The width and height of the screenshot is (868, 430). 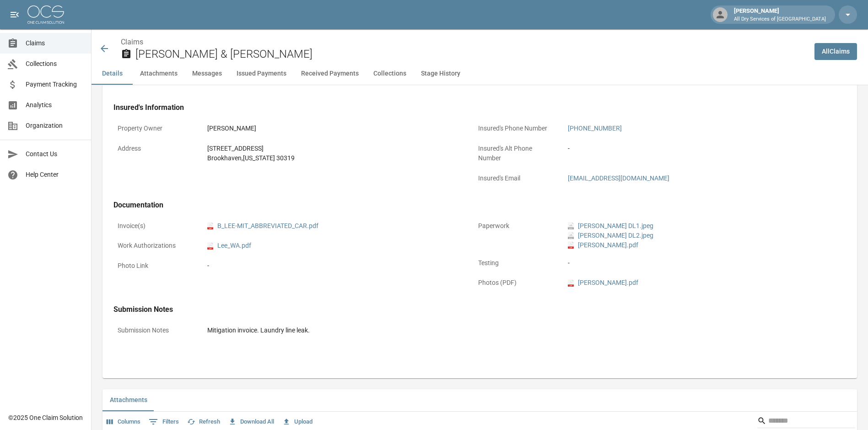 I want to click on div: anchor tabs, so click(x=480, y=73).